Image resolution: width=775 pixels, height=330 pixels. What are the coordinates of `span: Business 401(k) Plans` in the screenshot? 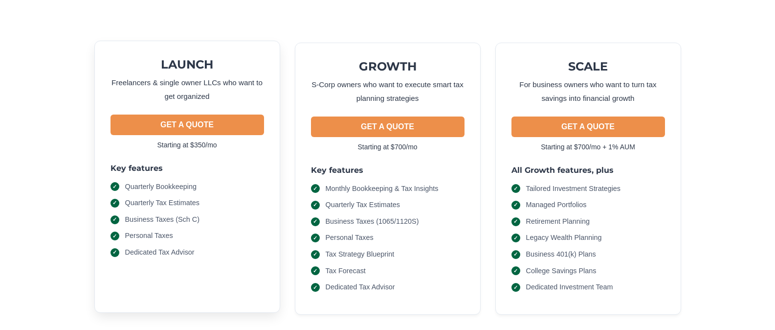 It's located at (561, 254).